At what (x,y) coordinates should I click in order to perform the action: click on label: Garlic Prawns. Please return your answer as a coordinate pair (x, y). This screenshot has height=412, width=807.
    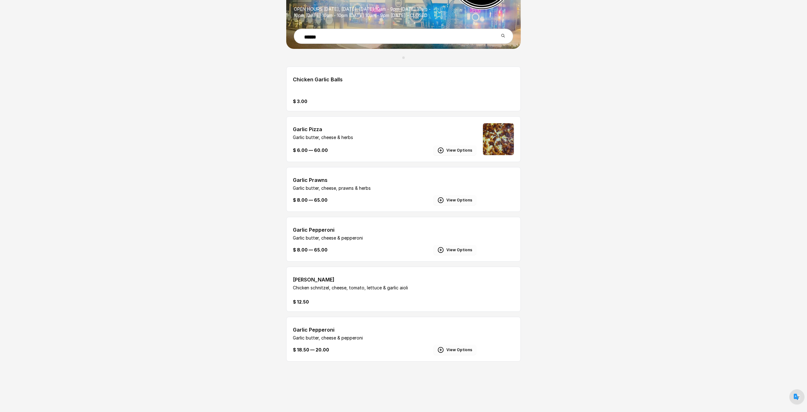
    Looking at the image, I should click on (385, 179).